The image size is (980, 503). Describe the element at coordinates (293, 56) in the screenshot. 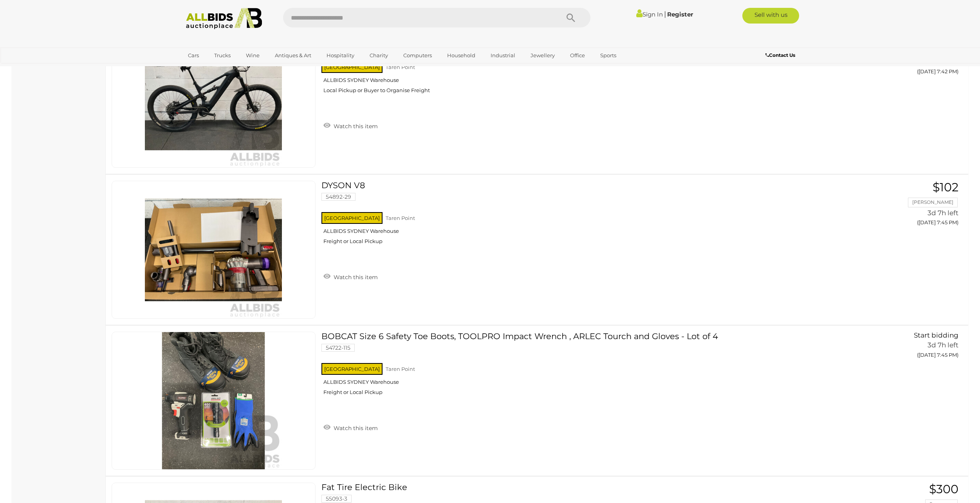

I see `a: Antiques & Art` at that location.